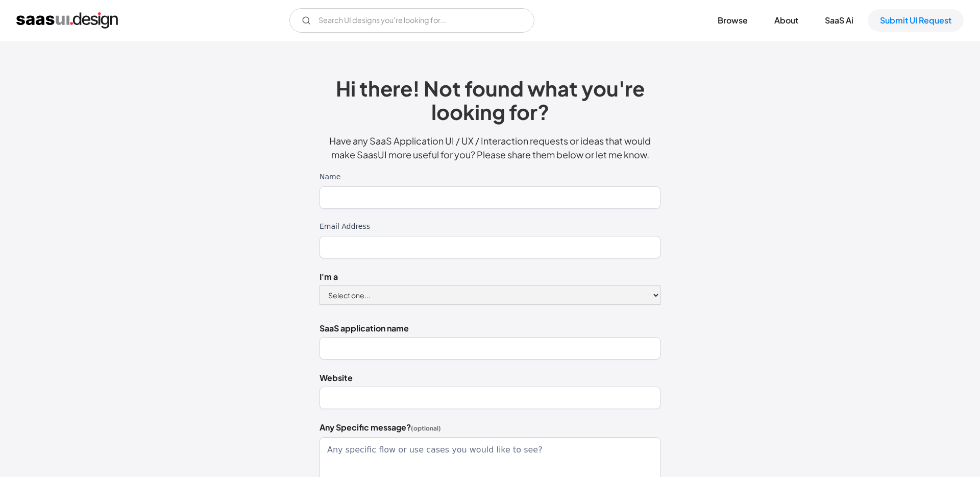 This screenshot has width=980, height=477. What do you see at coordinates (839, 20) in the screenshot?
I see `a: SaaS Ai` at bounding box center [839, 20].